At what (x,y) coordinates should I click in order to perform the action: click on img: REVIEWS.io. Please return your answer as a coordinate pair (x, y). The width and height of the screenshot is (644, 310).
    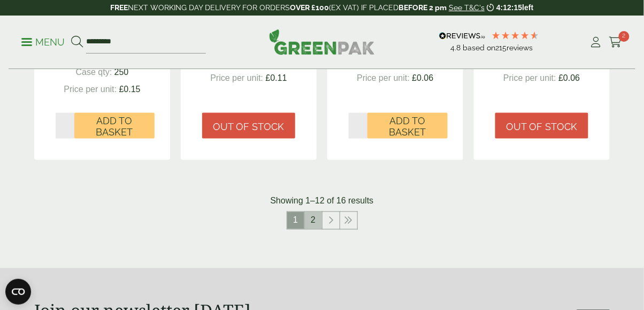
    Looking at the image, I should click on (462, 36).